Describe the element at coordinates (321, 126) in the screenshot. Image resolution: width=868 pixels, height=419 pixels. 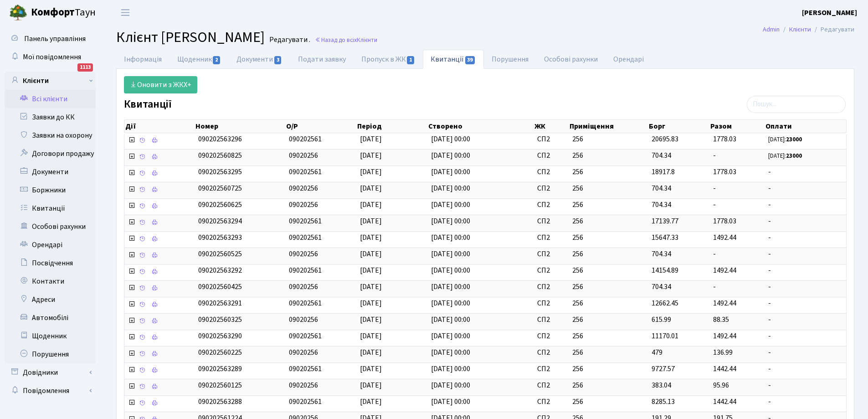
I see `th: О/Р` at that location.